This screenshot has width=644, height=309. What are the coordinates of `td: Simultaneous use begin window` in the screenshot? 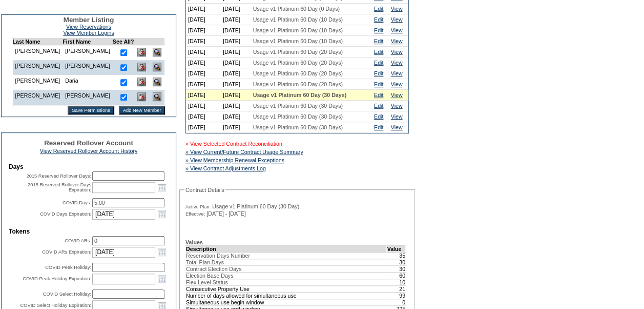 It's located at (287, 302).